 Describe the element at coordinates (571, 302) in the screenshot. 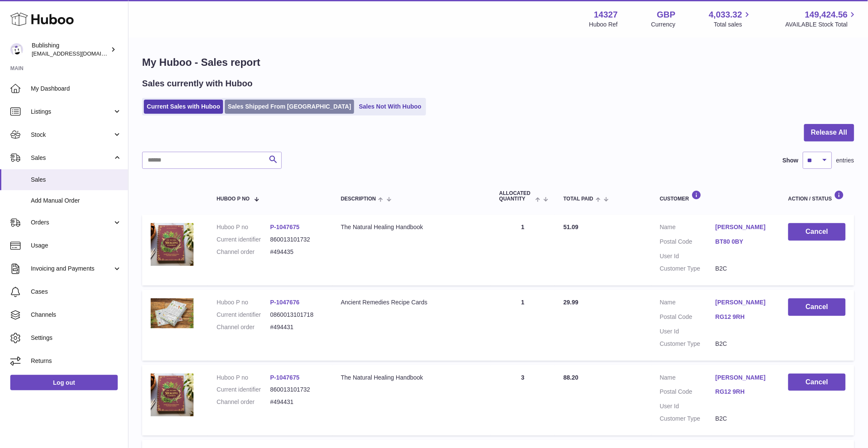

I see `span: 29.99` at that location.